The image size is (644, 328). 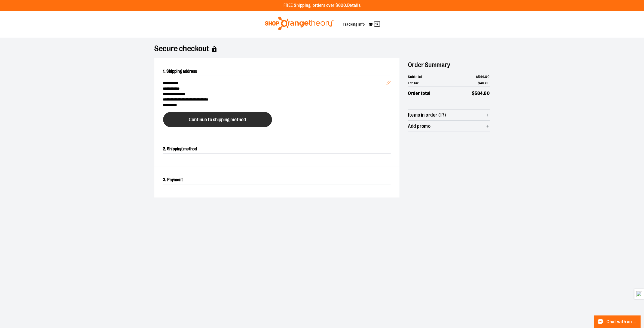 What do you see at coordinates (377, 24) in the screenshot?
I see `span: 17` at bounding box center [377, 24].